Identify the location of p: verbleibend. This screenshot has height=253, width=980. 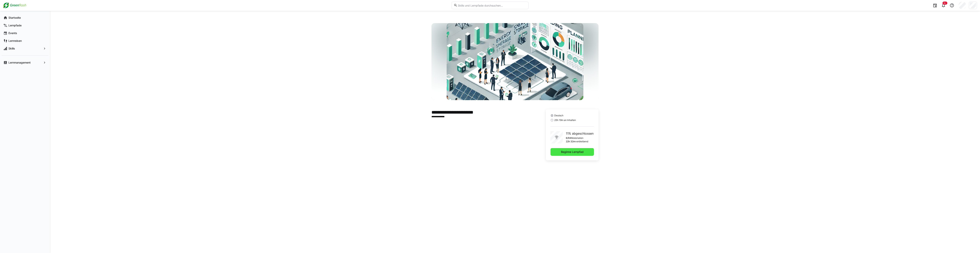
(582, 142).